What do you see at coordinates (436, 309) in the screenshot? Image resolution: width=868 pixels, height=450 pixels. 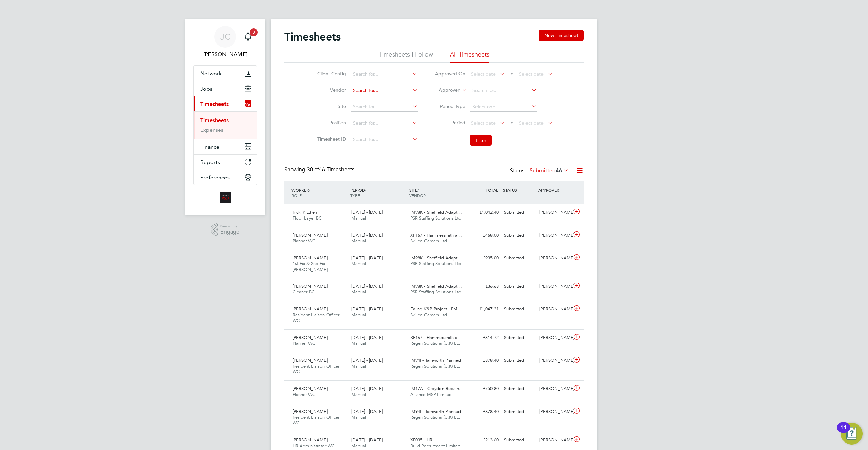 I see `span: Ealing K&B Project - PM…` at bounding box center [436, 309].